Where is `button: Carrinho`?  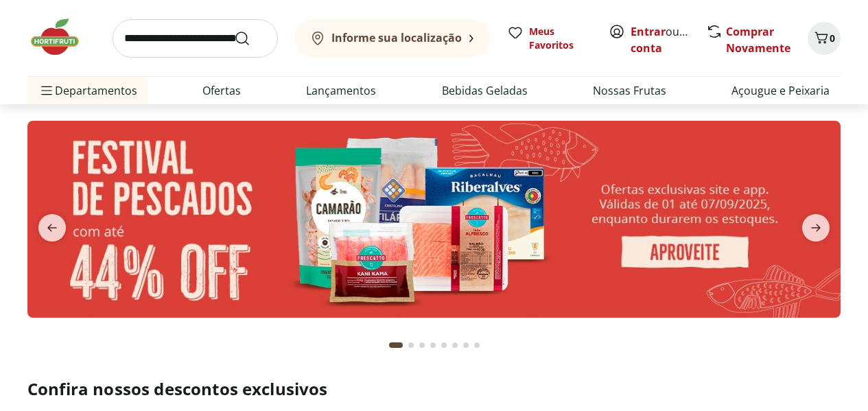 button: Carrinho is located at coordinates (824, 39).